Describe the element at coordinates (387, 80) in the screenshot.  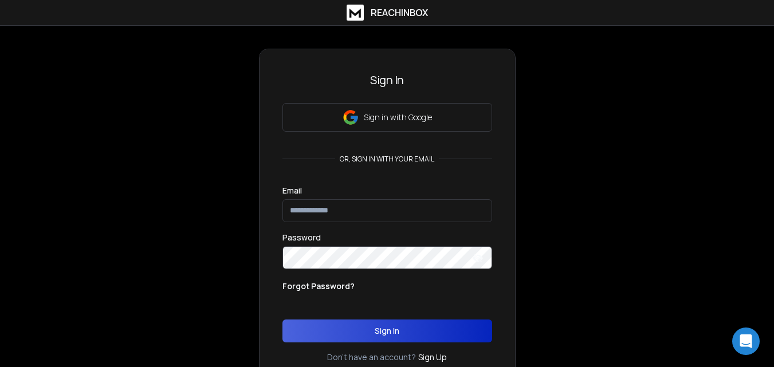
I see `h3: Sign In` at that location.